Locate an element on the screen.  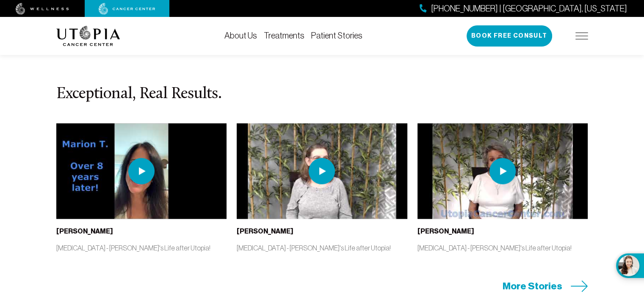
h3: Exceptional, Real Results. is located at coordinates (322, 94).